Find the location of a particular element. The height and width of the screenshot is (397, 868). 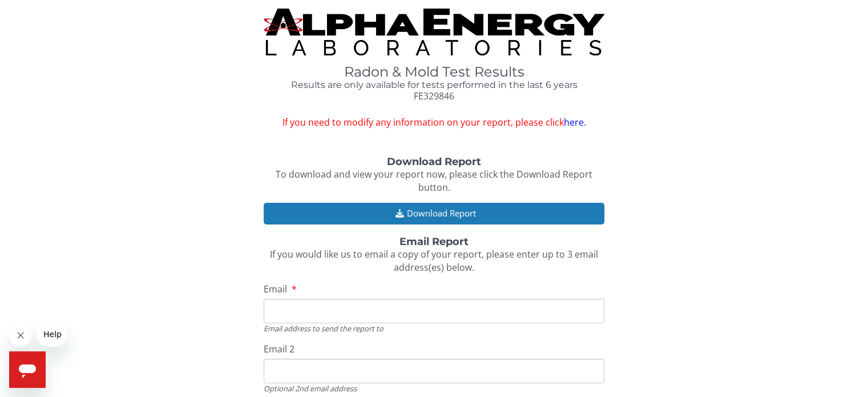

strong: Download Report is located at coordinates (434, 162).